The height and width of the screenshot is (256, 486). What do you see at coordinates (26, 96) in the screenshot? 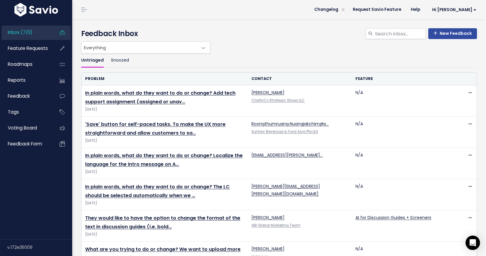
I see `a: Feedback` at bounding box center [26, 96].